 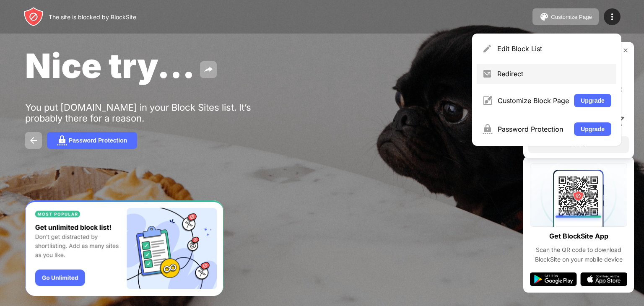 I want to click on img: menu-password.svg, so click(x=487, y=129).